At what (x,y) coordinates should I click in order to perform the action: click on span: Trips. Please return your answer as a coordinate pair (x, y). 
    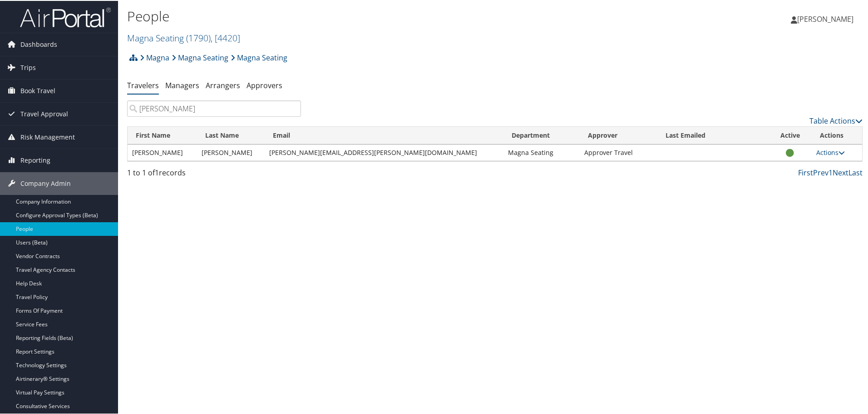
    Looking at the image, I should click on (28, 67).